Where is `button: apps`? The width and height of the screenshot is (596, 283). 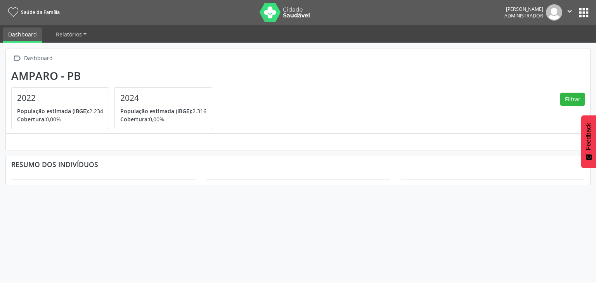
button: apps is located at coordinates (584, 12).